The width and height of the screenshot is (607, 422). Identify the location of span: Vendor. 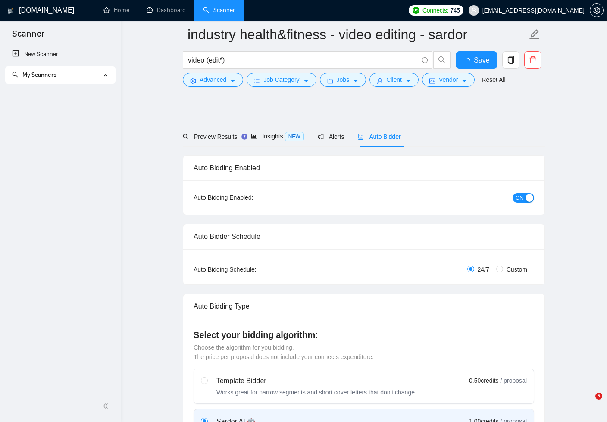
(448, 80).